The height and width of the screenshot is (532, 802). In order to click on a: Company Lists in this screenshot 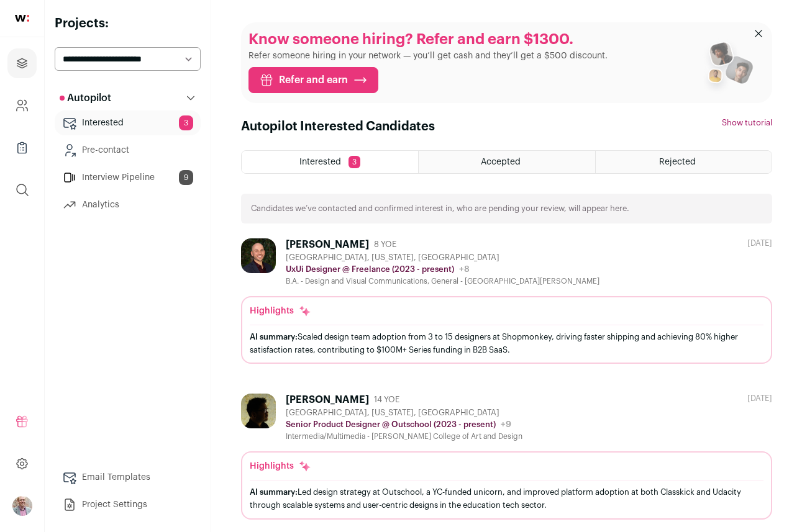, I will do `click(22, 148)`.